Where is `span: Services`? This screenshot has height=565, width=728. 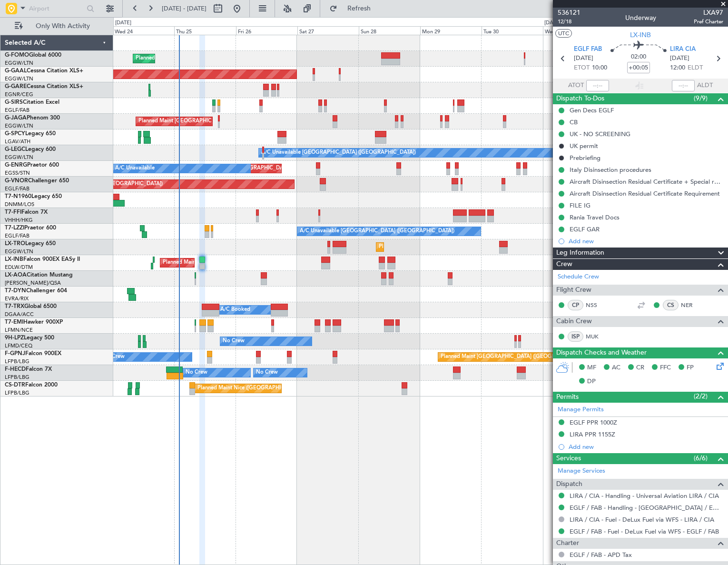 span: Services is located at coordinates (569, 458).